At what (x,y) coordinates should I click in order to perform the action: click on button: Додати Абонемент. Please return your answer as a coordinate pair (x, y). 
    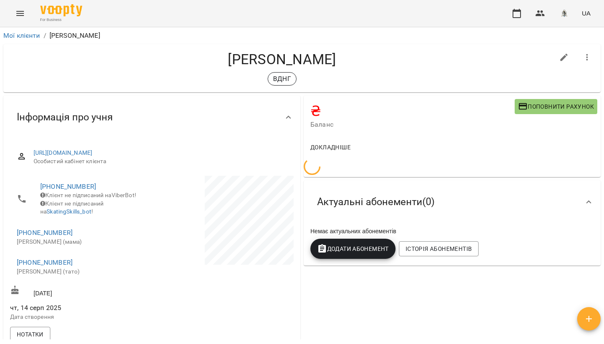
    Looking at the image, I should click on (353, 249).